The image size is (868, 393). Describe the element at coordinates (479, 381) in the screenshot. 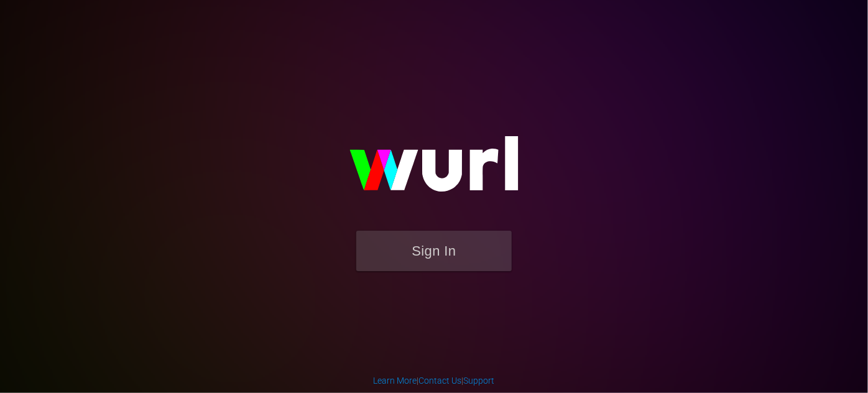

I see `a: Support` at that location.